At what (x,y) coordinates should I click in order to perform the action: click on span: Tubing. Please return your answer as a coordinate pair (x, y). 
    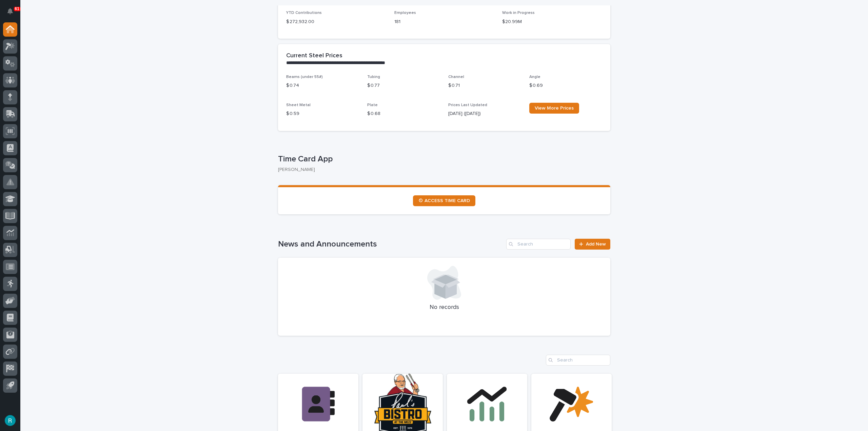
    Looking at the image, I should click on (374, 77).